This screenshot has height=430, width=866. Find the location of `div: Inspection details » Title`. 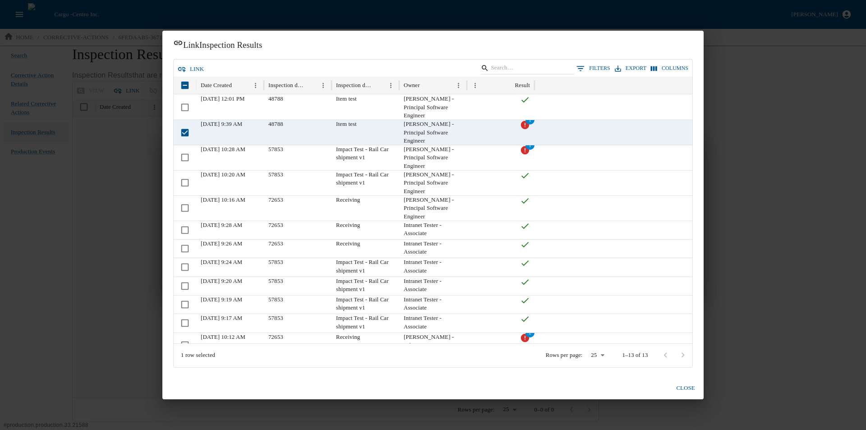

div: Inspection details » Title is located at coordinates (354, 85).